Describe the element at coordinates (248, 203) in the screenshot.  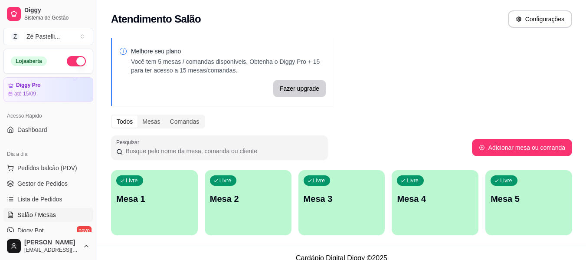
I see `button: LivreMesa 2` at that location.